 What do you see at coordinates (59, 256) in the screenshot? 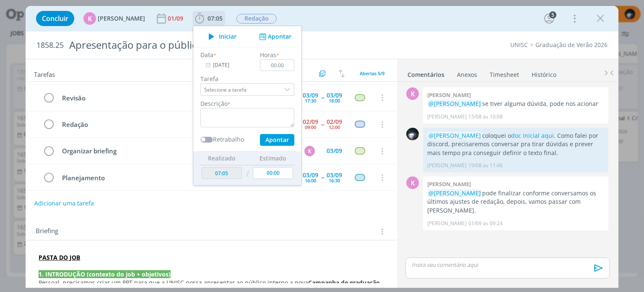
I see `strong: PASTA DO JOB` at bounding box center [59, 256].